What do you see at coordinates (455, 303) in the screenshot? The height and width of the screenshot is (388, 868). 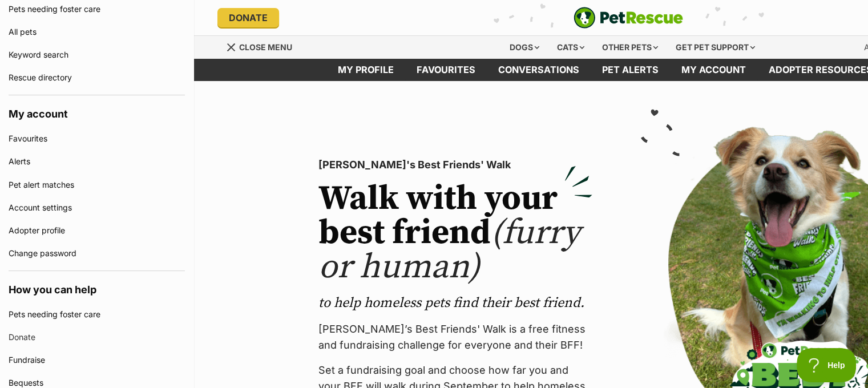 I see `p: to help homeless pets find their best friend.` at bounding box center [455, 303].